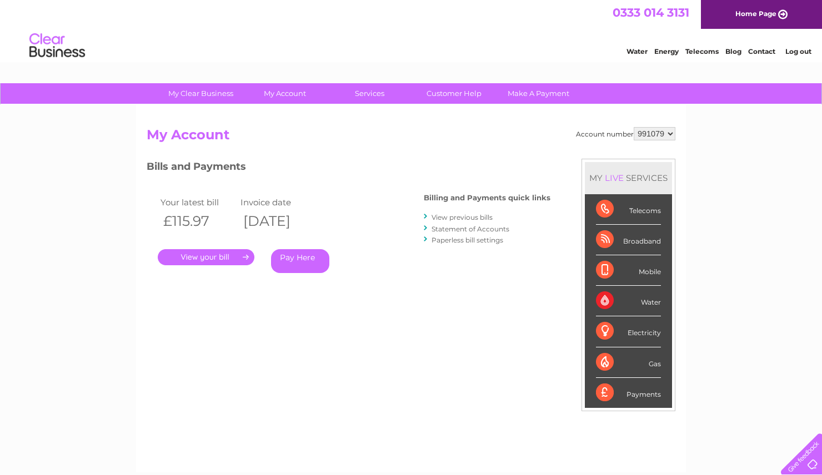 The height and width of the screenshot is (475, 822). I want to click on div: Account number, so click(625, 134).